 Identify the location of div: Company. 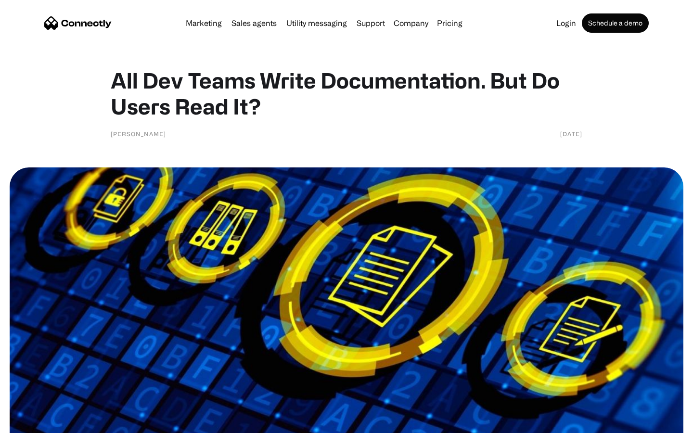
(411, 23).